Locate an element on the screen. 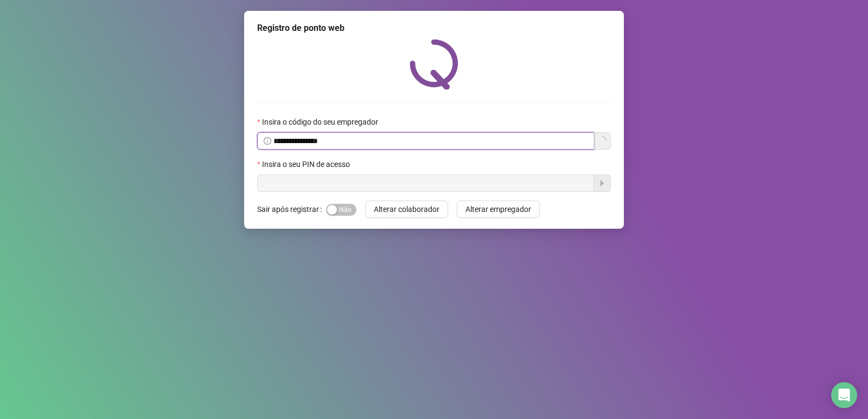 The image size is (868, 419). img: QRPoint is located at coordinates (434, 64).